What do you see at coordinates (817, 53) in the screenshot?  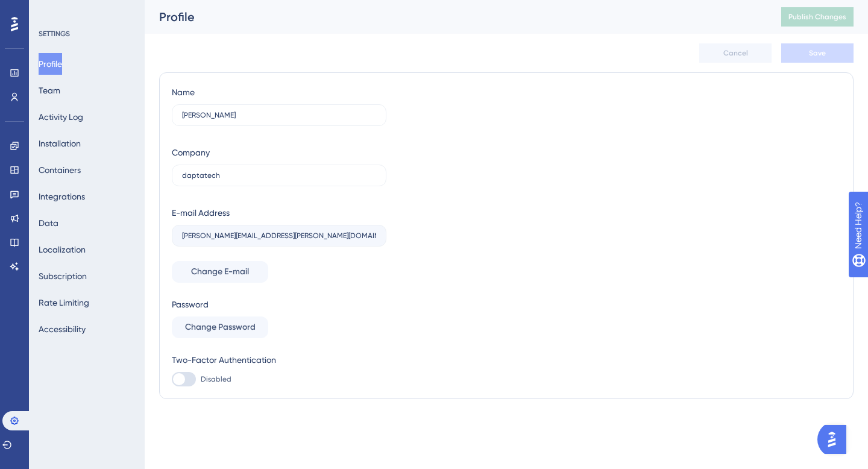 I see `button: Save` at bounding box center [817, 53].